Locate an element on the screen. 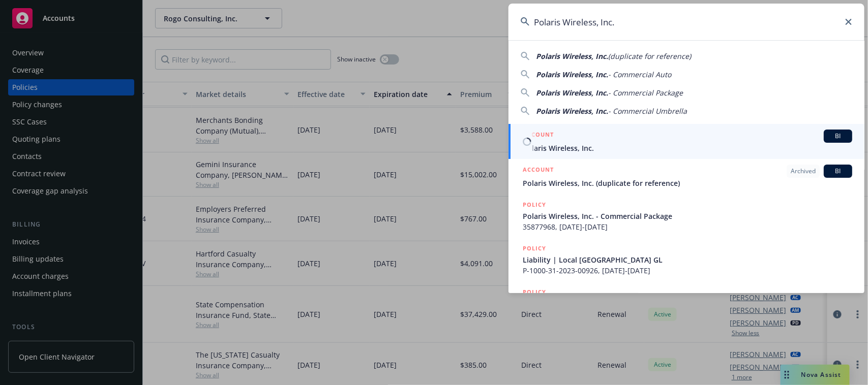 This screenshot has height=385, width=868. span: Polaris Wireless, Inc. (duplicate for reference) is located at coordinates (688, 183).